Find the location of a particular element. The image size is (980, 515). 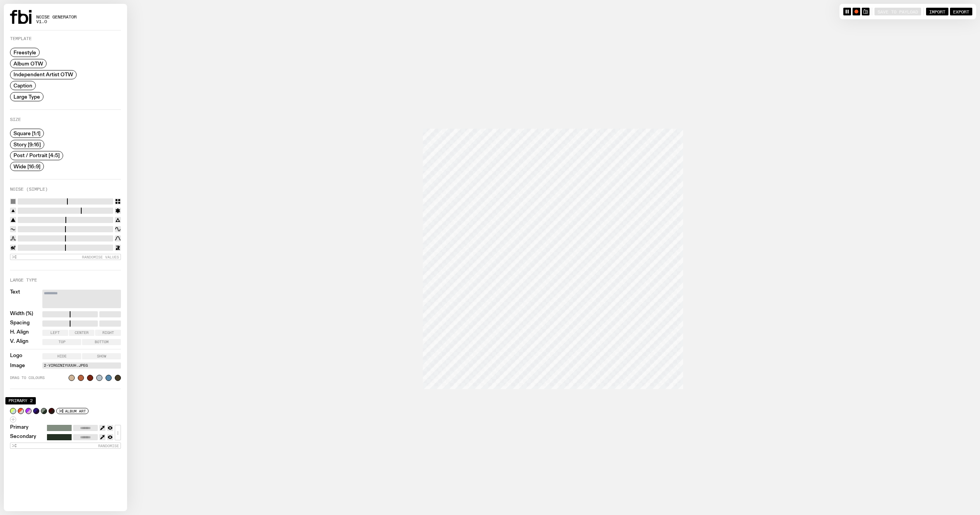

span: Export is located at coordinates (961, 11).